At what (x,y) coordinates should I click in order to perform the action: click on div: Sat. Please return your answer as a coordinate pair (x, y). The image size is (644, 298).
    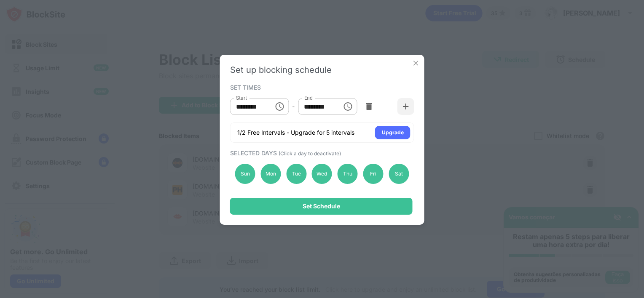
    Looking at the image, I should click on (399, 174).